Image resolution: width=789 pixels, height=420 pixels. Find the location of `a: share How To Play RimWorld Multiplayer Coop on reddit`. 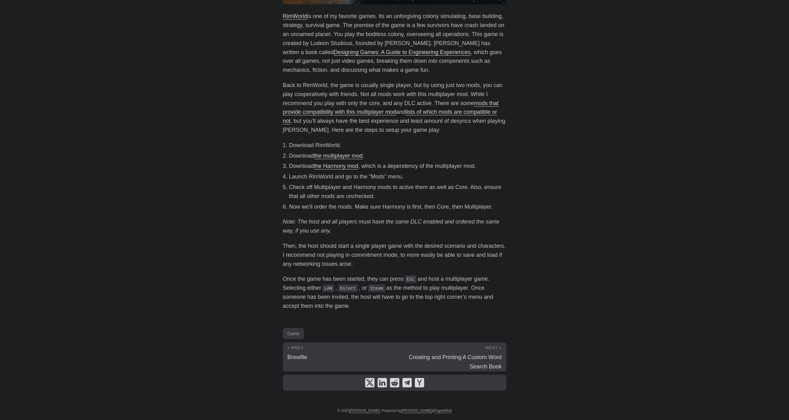

a: share How To Play RimWorld Multiplayer Coop on reddit is located at coordinates (395, 382).